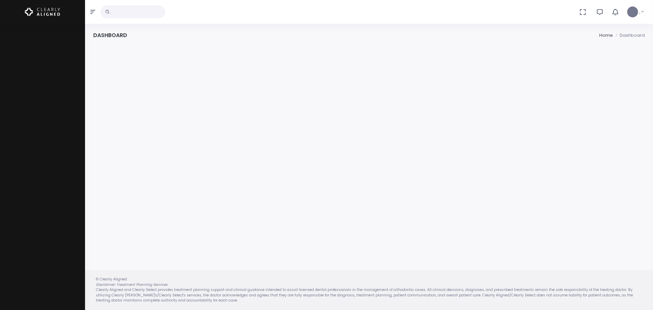 The image size is (653, 310). Describe the element at coordinates (132, 285) in the screenshot. I see `em: Disclaimer: Treatment Planning Services` at that location.